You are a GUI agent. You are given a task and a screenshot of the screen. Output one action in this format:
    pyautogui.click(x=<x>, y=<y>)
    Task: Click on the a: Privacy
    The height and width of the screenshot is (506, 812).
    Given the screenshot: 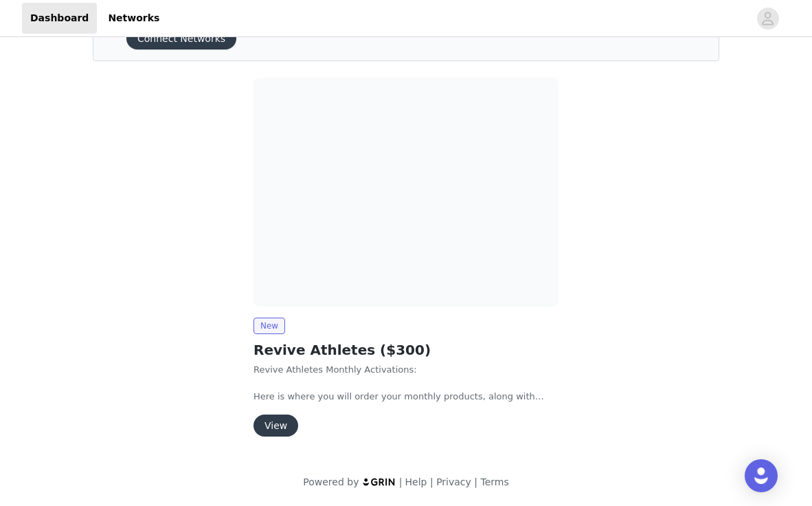 What is the action you would take?
    pyautogui.click(x=453, y=482)
    